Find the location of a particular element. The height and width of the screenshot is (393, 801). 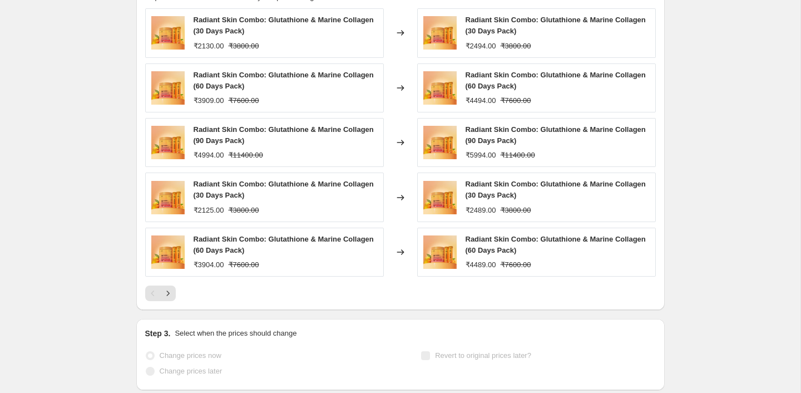

div: ₹3904.00 is located at coordinates (209, 265).